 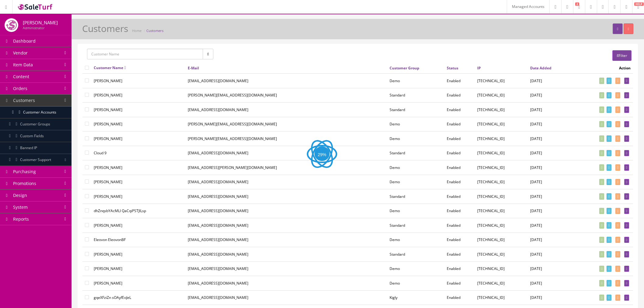 What do you see at coordinates (453, 68) in the screenshot?
I see `a: Status` at bounding box center [453, 68].